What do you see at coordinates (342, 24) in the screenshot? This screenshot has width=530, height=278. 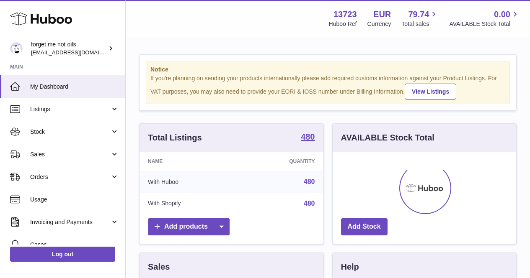 I see `div: Huboo Ref` at bounding box center [342, 24].